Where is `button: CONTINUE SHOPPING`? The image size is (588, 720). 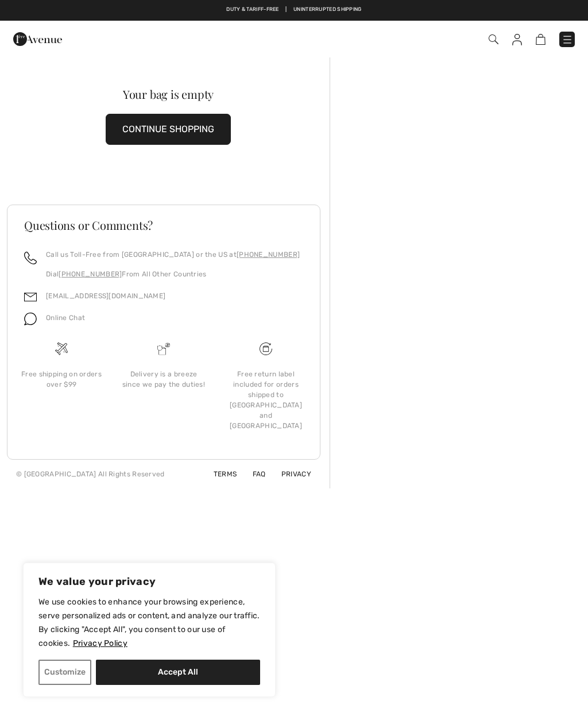
button: CONTINUE SHOPPING is located at coordinates (168, 129).